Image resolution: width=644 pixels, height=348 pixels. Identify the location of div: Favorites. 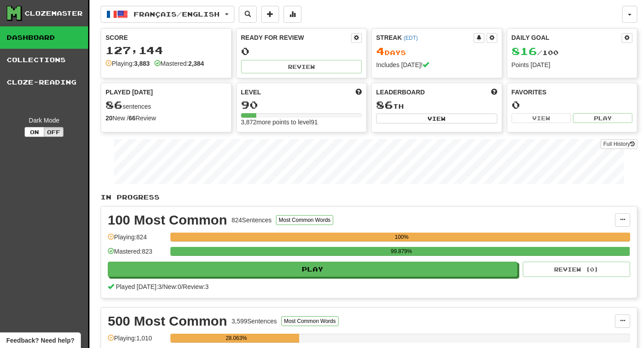
(572, 92).